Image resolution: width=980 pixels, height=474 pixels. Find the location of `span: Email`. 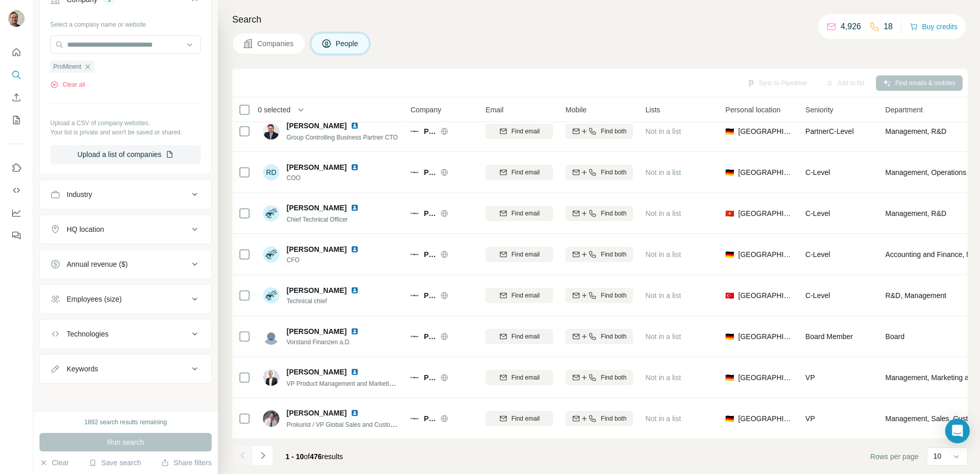

span: Email is located at coordinates (494, 110).